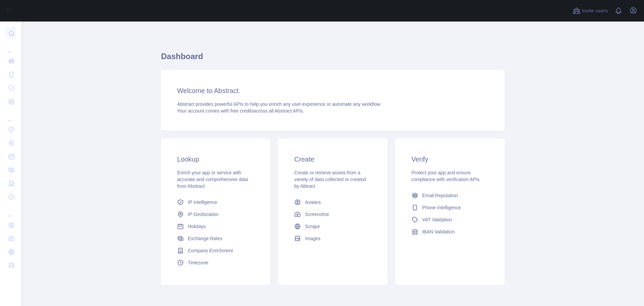 This screenshot has width=644, height=306. Describe the element at coordinates (210, 250) in the screenshot. I see `span: Company Enrichment` at that location.